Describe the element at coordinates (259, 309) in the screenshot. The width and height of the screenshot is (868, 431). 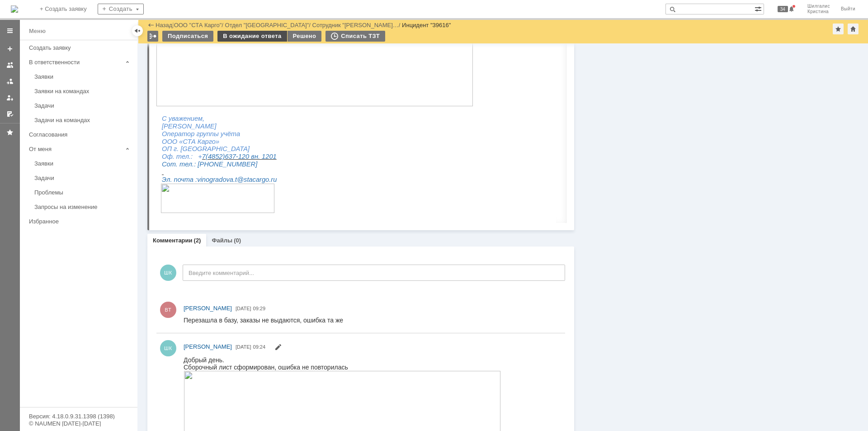
I see `span: 09:29` at that location.